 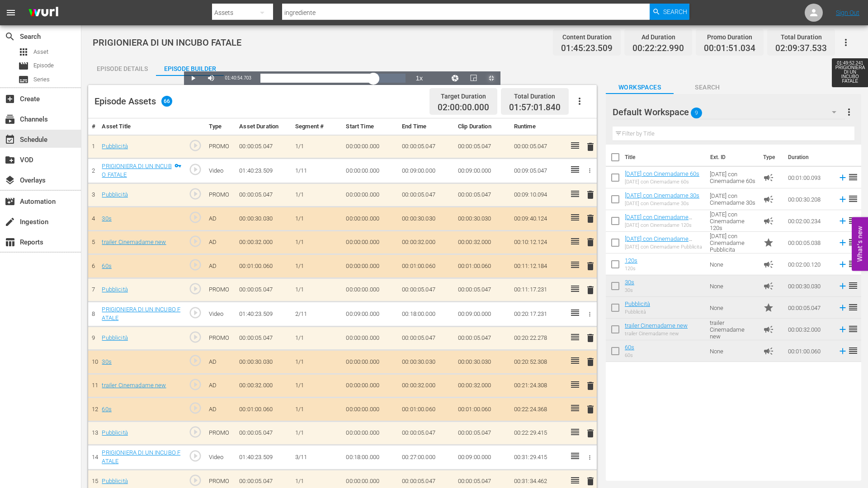 What do you see at coordinates (333, 78) in the screenshot?
I see `div: Progress Bar` at bounding box center [333, 78].